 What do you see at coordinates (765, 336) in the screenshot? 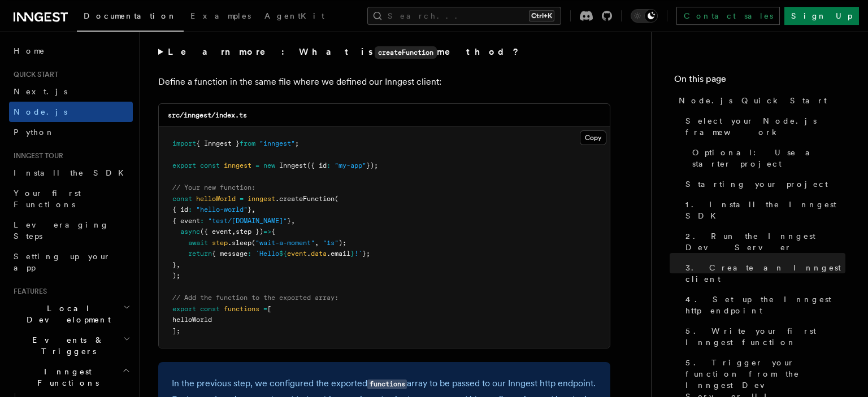
I see `span: 5. Write your first Inngest function` at bounding box center [765, 336].